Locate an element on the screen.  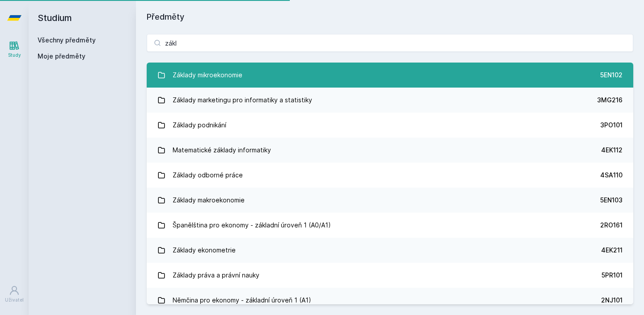
div: Základy marketingu pro informatiky a statistiky is located at coordinates (242, 100).